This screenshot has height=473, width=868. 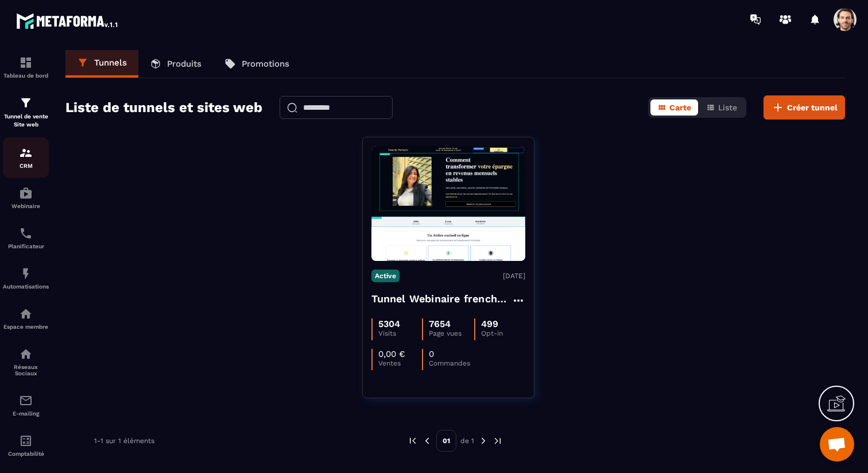 I want to click on p: Ventes, so click(x=400, y=363).